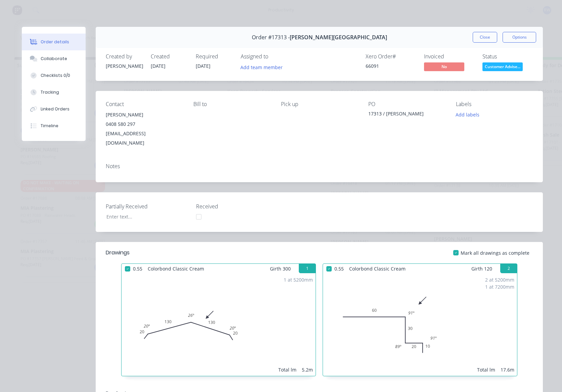 This screenshot has width=562, height=392. I want to click on div: 06030201091º89º91º2 at 5200mm1 at 7200mmTotal lm17.6m, so click(420, 325).